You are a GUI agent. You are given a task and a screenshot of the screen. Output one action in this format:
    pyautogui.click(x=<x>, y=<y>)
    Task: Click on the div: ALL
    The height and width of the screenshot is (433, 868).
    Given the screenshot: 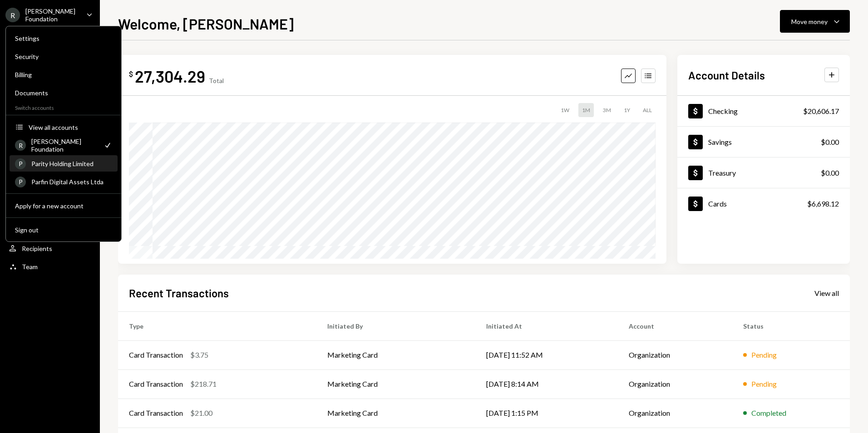 What is the action you would take?
    pyautogui.click(x=647, y=110)
    